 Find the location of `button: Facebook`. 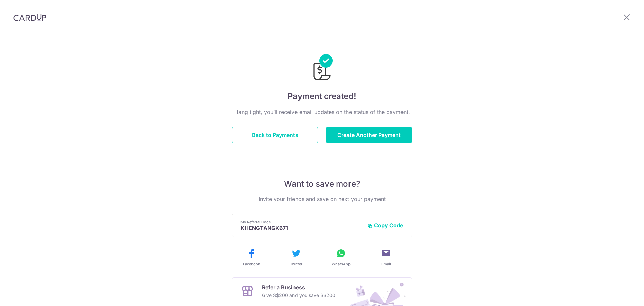

button: Facebook is located at coordinates (251, 257).